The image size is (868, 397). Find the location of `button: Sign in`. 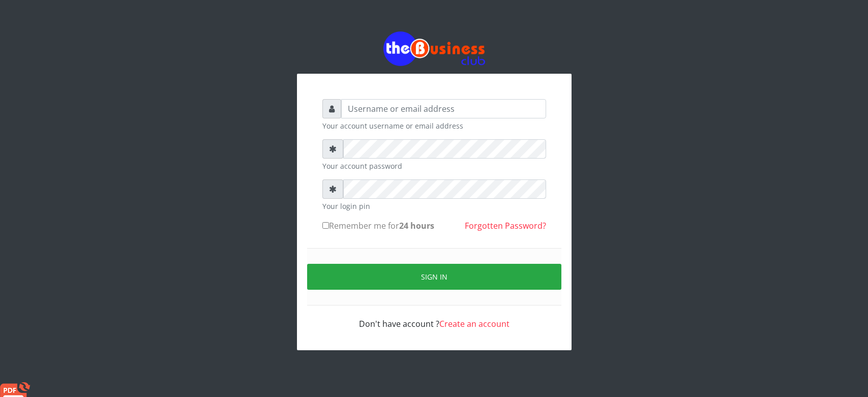

button: Sign in is located at coordinates (434, 276).